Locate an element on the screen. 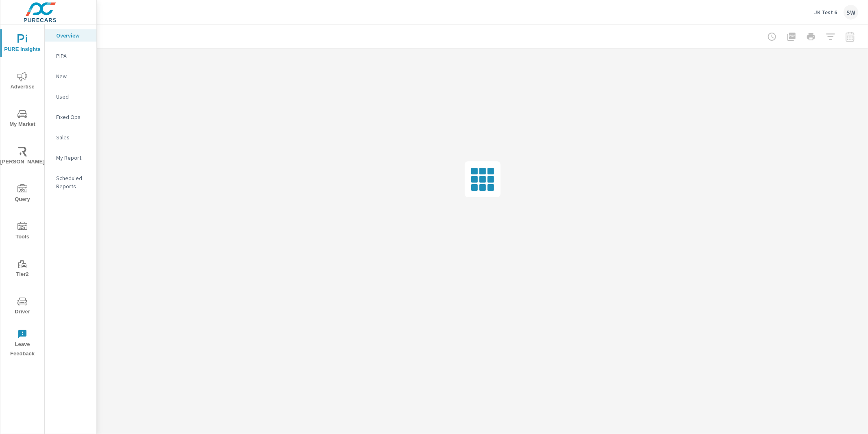  span: Query is located at coordinates (23, 194).